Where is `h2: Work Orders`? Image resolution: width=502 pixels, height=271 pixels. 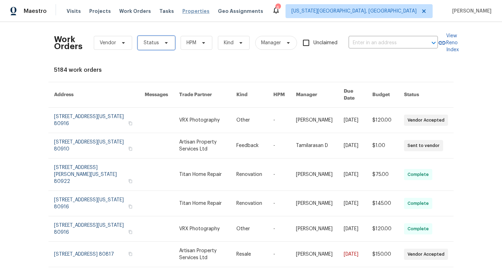 h2: Work Orders is located at coordinates (68, 43).